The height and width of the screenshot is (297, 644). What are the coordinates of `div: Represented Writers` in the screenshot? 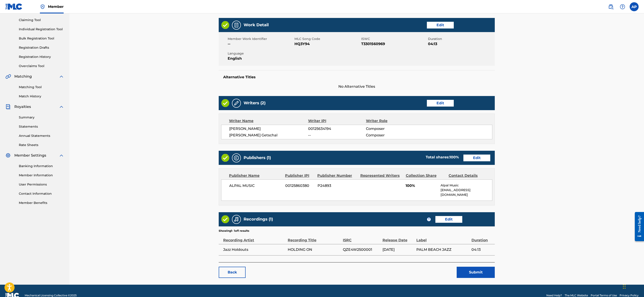 It's located at (381, 176).